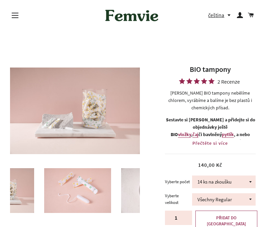  Describe the element at coordinates (210, 143) in the screenshot. I see `span: Přečtěte si více` at that location.